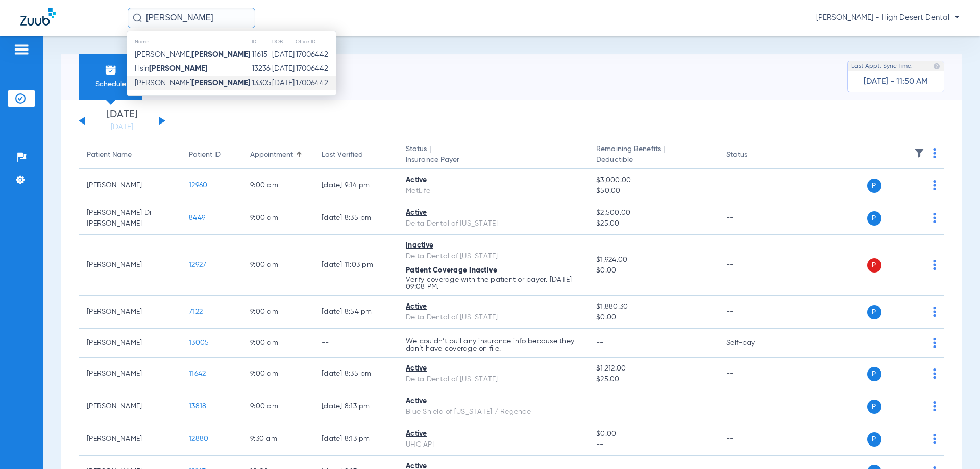  Describe the element at coordinates (653, 160) in the screenshot. I see `span: Deductible` at that location.